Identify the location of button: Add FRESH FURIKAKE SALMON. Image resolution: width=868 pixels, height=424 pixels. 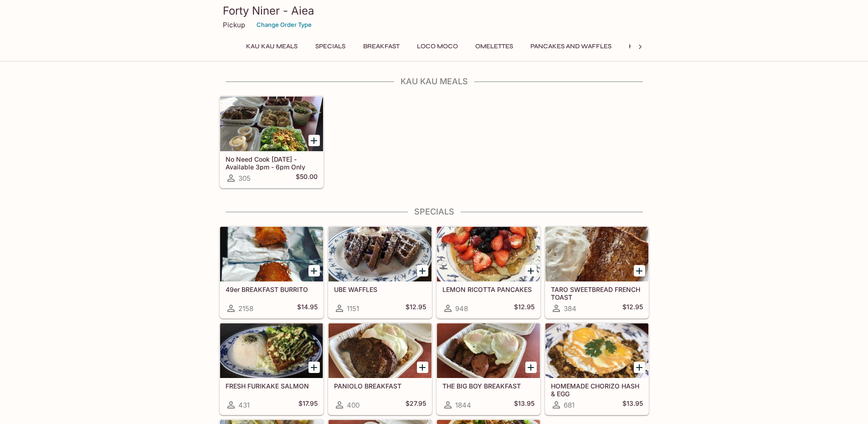
(314, 367).